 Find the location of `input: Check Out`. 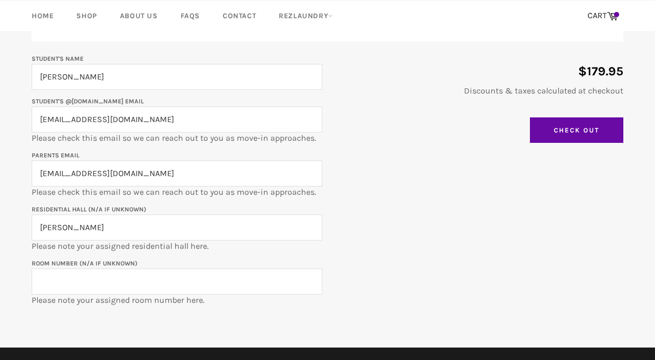

input: Check Out is located at coordinates (576, 130).